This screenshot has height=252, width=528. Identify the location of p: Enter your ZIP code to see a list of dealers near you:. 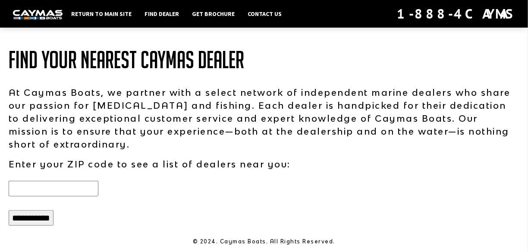
(264, 164).